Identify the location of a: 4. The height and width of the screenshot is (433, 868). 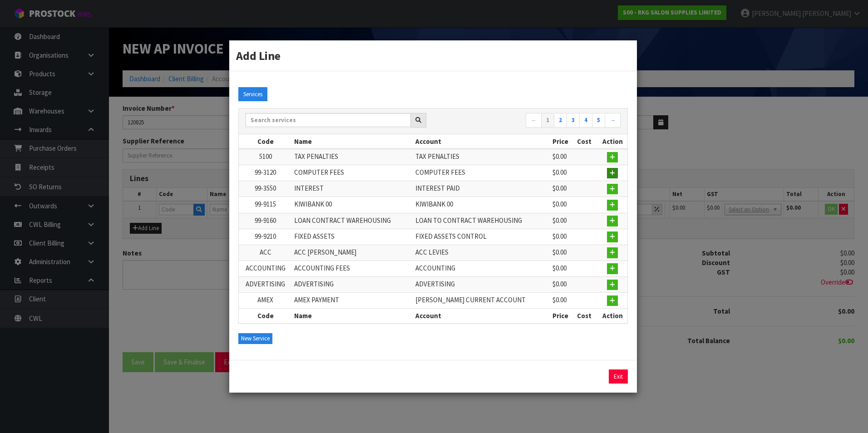
(586, 120).